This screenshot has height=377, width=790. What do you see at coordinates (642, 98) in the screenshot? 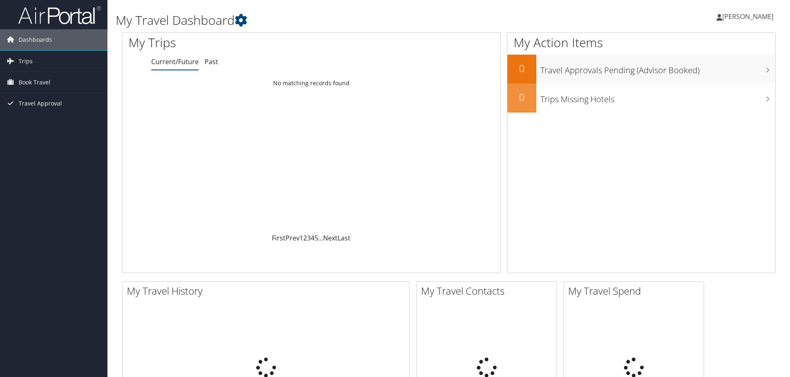
I see `a: 0Trips Missing Hotels` at bounding box center [642, 98].